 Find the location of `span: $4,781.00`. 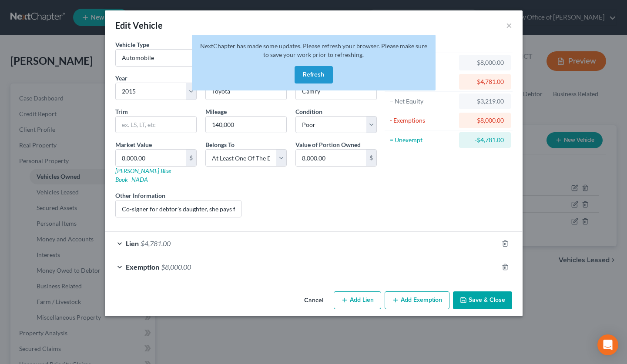

span: $4,781.00 is located at coordinates (155, 243).